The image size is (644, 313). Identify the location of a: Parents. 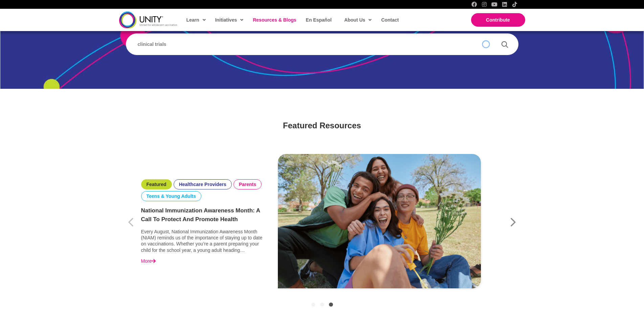
(247, 184).